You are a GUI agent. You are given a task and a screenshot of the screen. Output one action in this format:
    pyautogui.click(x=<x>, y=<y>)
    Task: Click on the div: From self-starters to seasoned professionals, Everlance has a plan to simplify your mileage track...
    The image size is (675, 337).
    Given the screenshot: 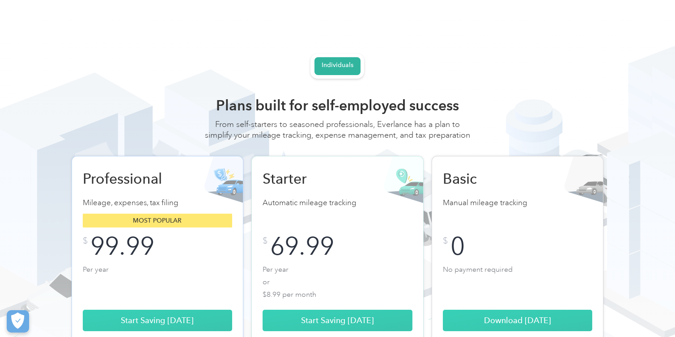 What is the action you would take?
    pyautogui.click(x=338, y=134)
    